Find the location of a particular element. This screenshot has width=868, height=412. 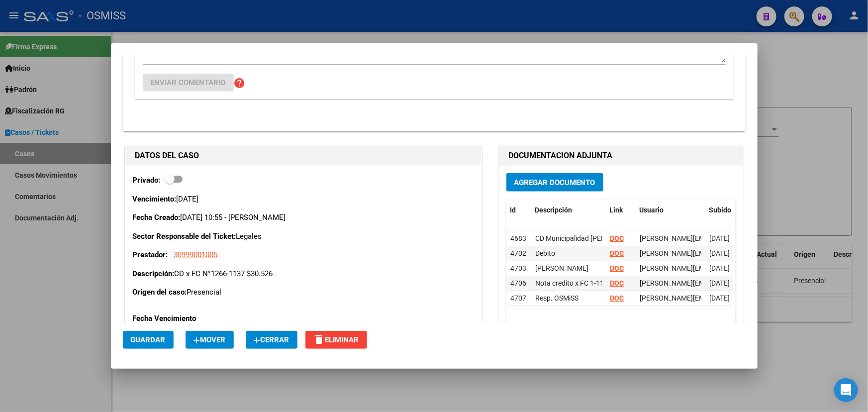

span: Nota credito x FC 1-1137 is located at coordinates (574, 284).